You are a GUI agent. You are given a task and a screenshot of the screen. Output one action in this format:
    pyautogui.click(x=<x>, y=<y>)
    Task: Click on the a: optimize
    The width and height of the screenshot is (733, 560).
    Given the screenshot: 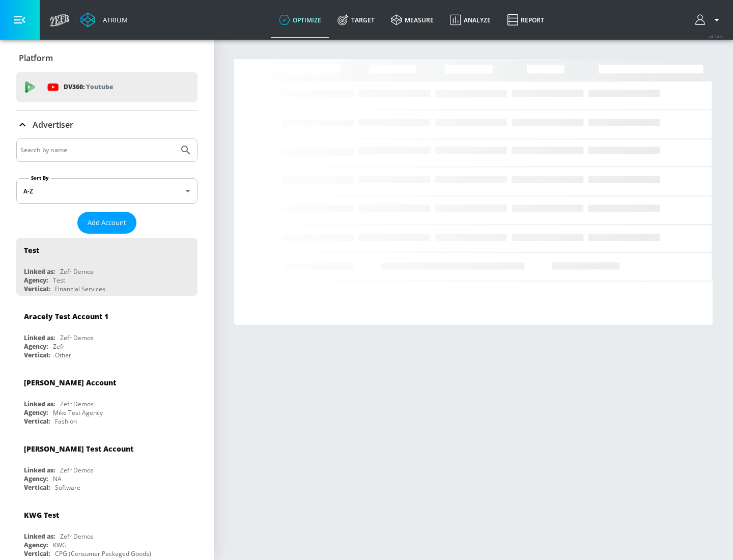 What is the action you would take?
    pyautogui.click(x=300, y=20)
    